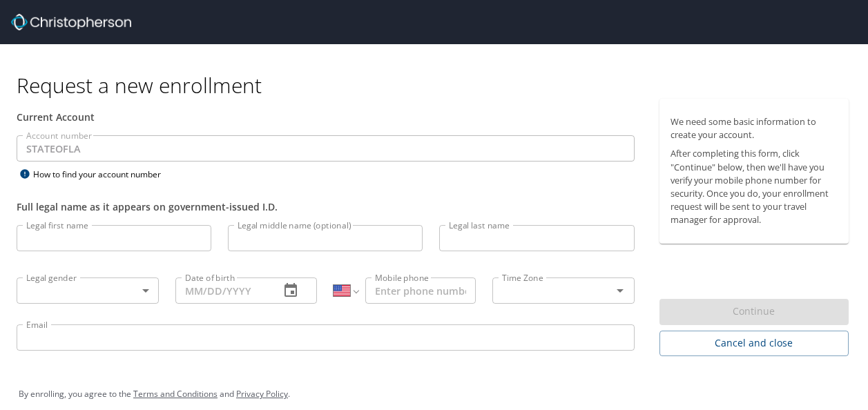 The width and height of the screenshot is (868, 410). What do you see at coordinates (754, 186) in the screenshot?
I see `p: After completing this form, click "Continue" below, then we'll have you verify your mobile phone ...` at bounding box center [754, 186].